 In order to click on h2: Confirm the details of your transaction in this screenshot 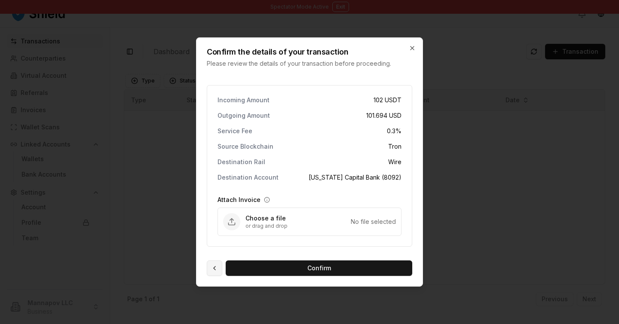, I will do `click(301, 52)`.